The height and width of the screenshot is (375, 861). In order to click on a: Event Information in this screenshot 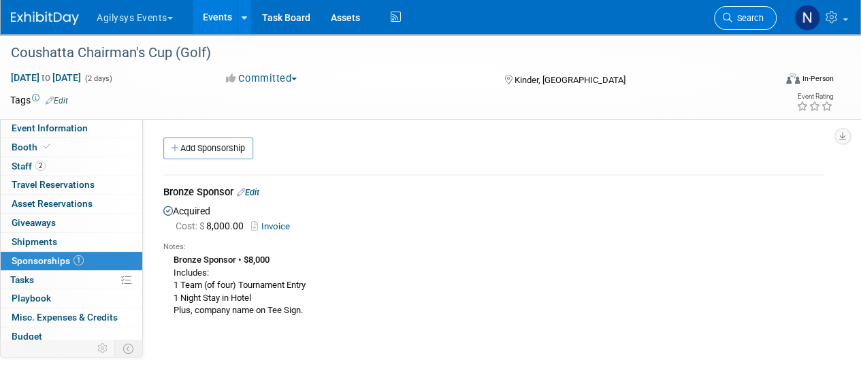, I will do `click(71, 128)`.